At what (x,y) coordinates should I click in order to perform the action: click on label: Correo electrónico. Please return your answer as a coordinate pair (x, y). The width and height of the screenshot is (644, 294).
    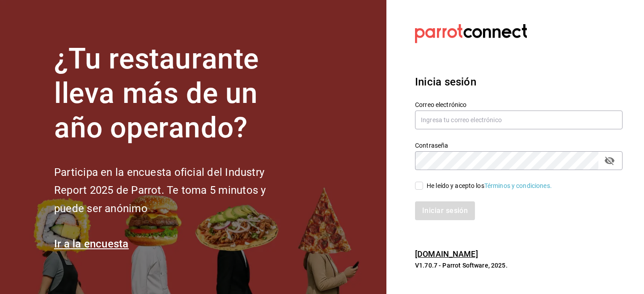
    Looking at the image, I should click on (519, 104).